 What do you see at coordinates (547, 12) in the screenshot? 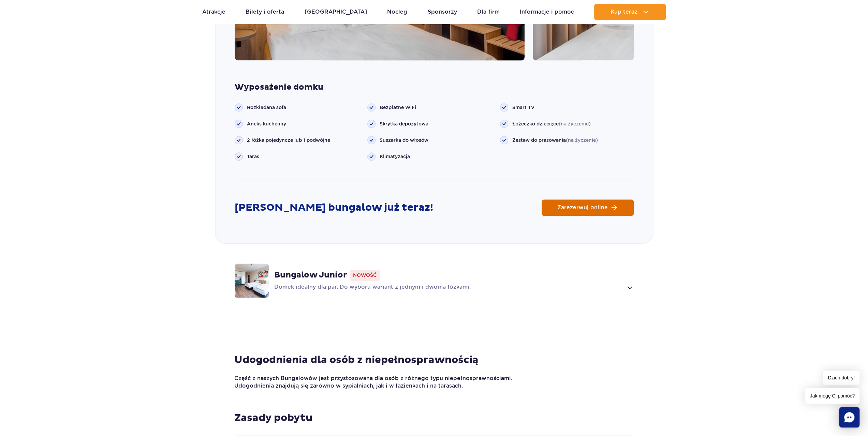
I see `a: Informacje i pomoc` at bounding box center [547, 12].